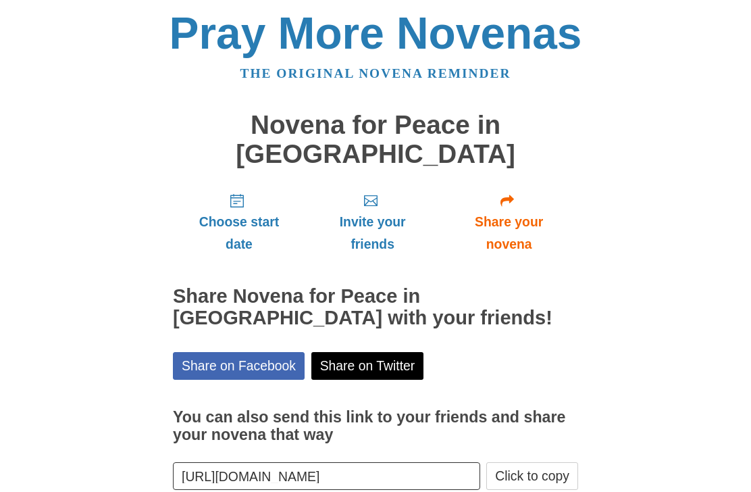 The image size is (751, 492). What do you see at coordinates (376, 74) in the screenshot?
I see `a: The original novena reminder` at bounding box center [376, 74].